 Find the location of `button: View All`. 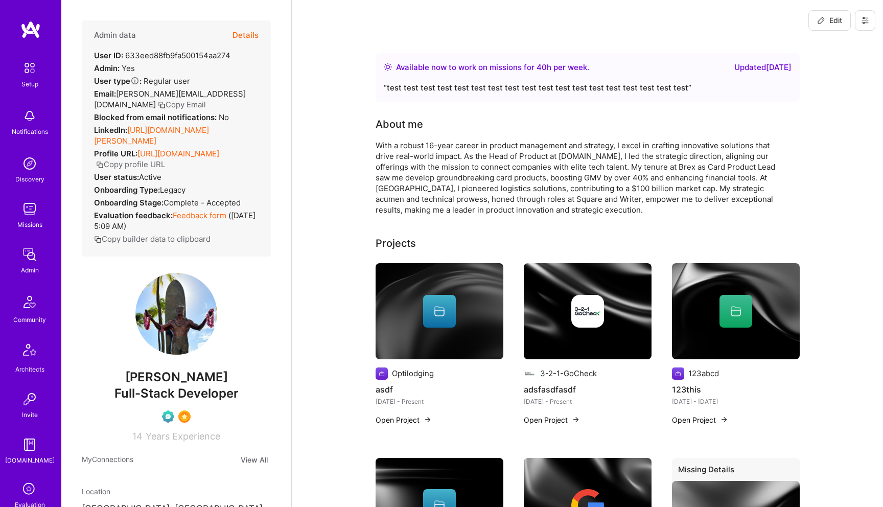

button: View All is located at coordinates (254, 459).